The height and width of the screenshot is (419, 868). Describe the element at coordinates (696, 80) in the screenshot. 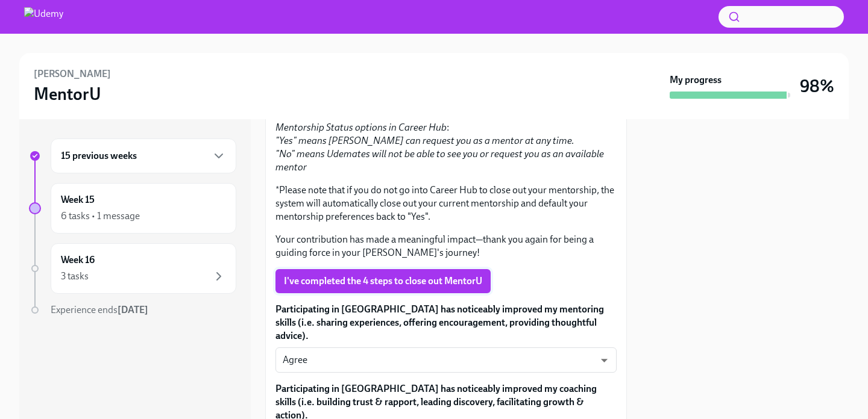

I see `strong: My progress` at that location.